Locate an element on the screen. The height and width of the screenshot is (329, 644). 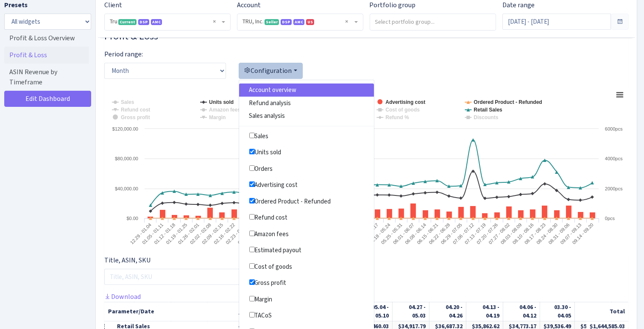
tspan: 02.09 - 02.15 is located at coordinates (213, 234).